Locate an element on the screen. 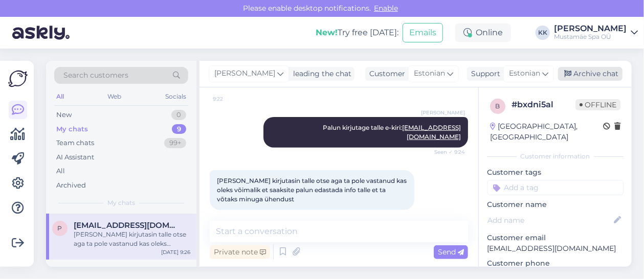 This screenshot has width=644, height=279. input: Add name is located at coordinates (550, 221).